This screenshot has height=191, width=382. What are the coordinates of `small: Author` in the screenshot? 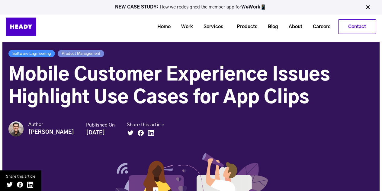 It's located at (51, 124).